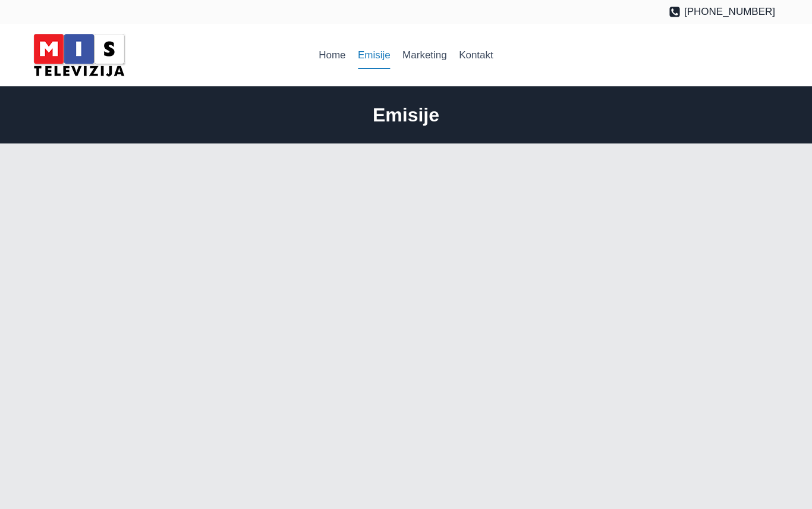 The width and height of the screenshot is (812, 509). Describe the element at coordinates (476, 55) in the screenshot. I see `a: Kontakt` at that location.